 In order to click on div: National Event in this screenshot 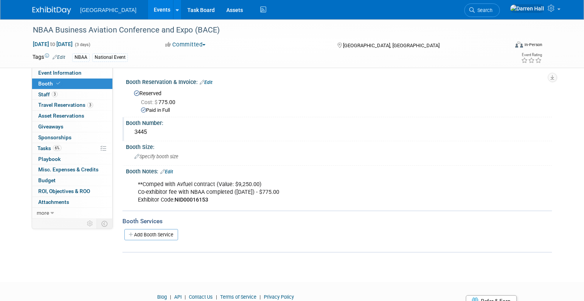, I will do `click(110, 57)`.